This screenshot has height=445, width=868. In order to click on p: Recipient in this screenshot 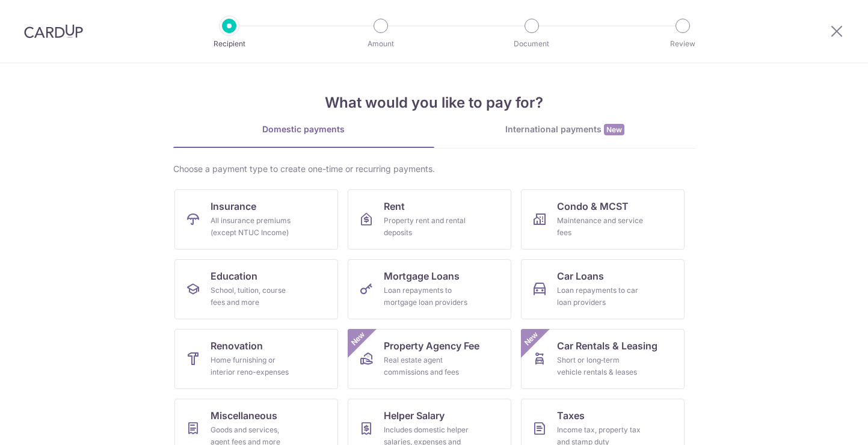, I will do `click(229, 44)`.